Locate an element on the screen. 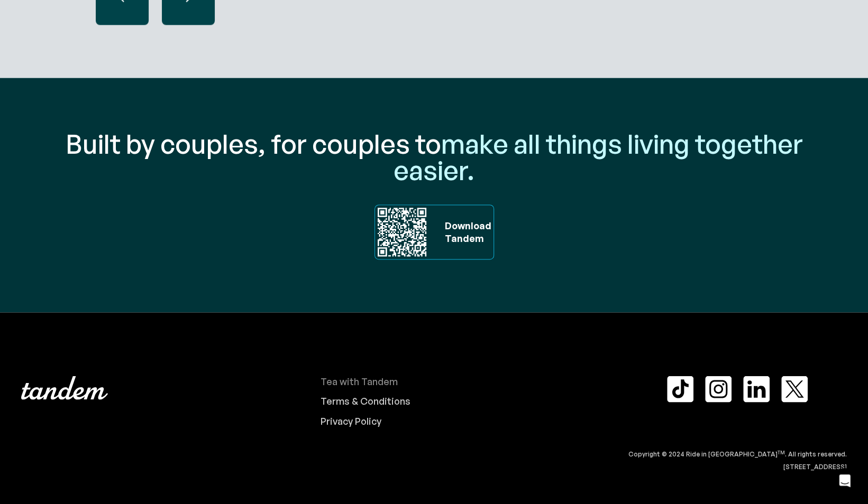 The width and height of the screenshot is (868, 504). span: make all things living together easier. is located at coordinates (598, 157).